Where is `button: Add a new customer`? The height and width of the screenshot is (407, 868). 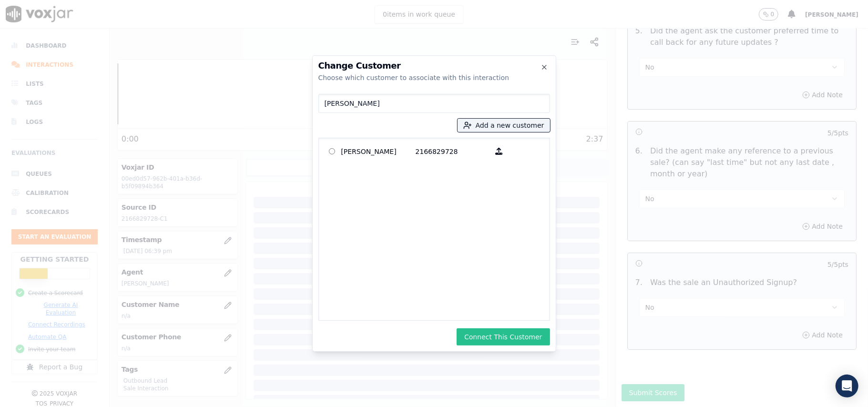
button: Add a new customer is located at coordinates (504, 125).